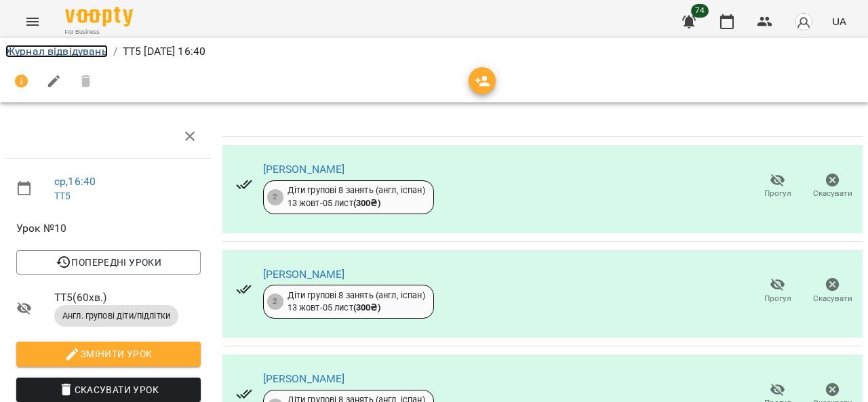  What do you see at coordinates (108, 262) in the screenshot?
I see `button: Попередні уроки` at bounding box center [108, 262].